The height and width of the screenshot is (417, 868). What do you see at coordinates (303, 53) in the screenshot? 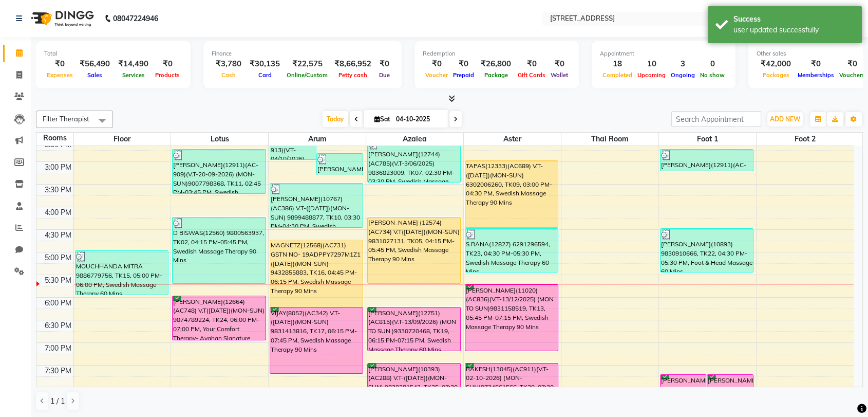
I see `div: Finance` at bounding box center [303, 53].